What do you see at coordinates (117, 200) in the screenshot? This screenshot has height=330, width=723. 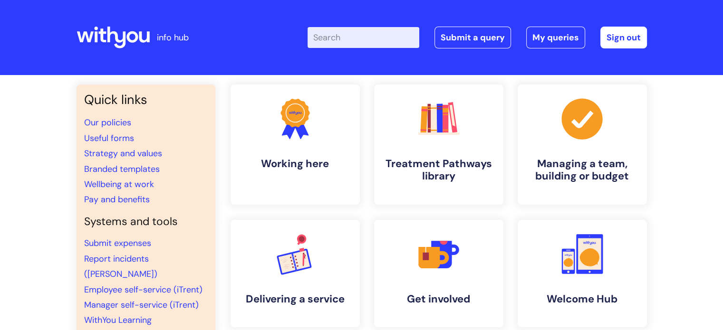 I see `a: Pay and benefits` at bounding box center [117, 200].